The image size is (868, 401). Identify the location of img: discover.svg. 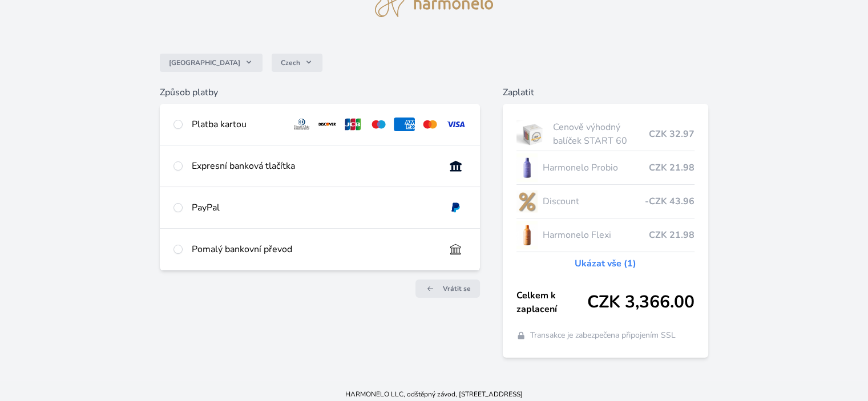
(327, 125).